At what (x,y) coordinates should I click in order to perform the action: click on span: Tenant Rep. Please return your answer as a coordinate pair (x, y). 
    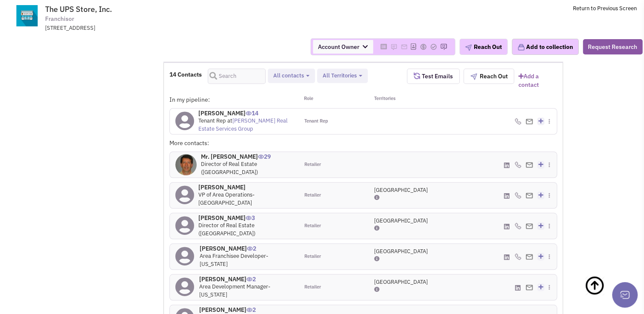
    Looking at the image, I should click on (316, 121).